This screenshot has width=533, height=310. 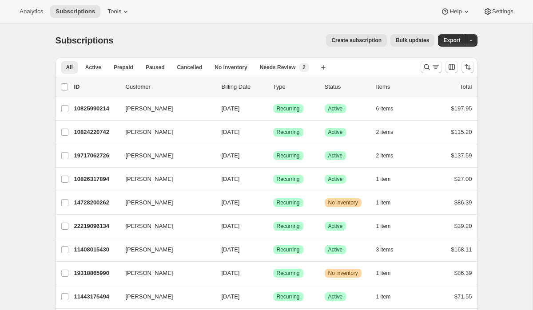 I want to click on span: $197.95, so click(x=461, y=108).